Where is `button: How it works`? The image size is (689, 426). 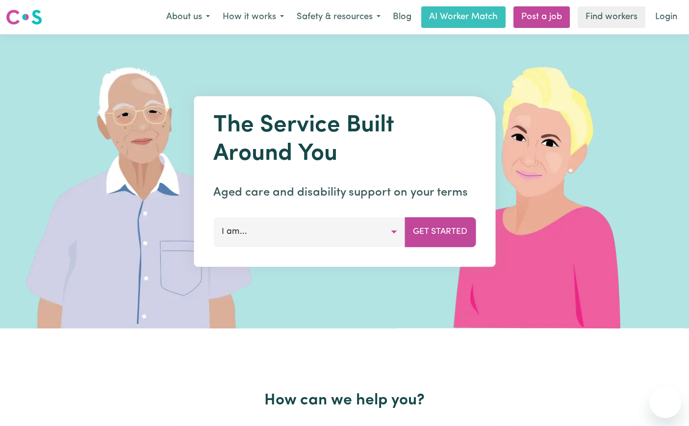 button: How it works is located at coordinates (253, 17).